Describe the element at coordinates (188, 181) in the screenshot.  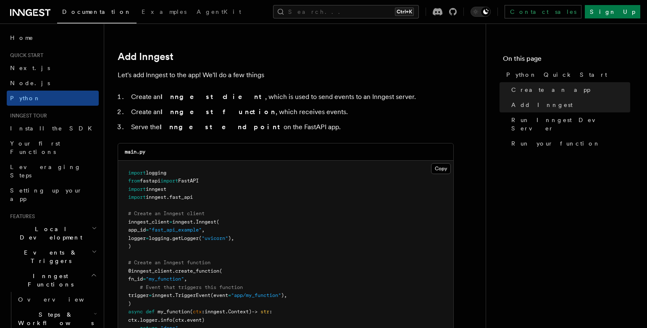
I see `span: FastAPI` at that location.